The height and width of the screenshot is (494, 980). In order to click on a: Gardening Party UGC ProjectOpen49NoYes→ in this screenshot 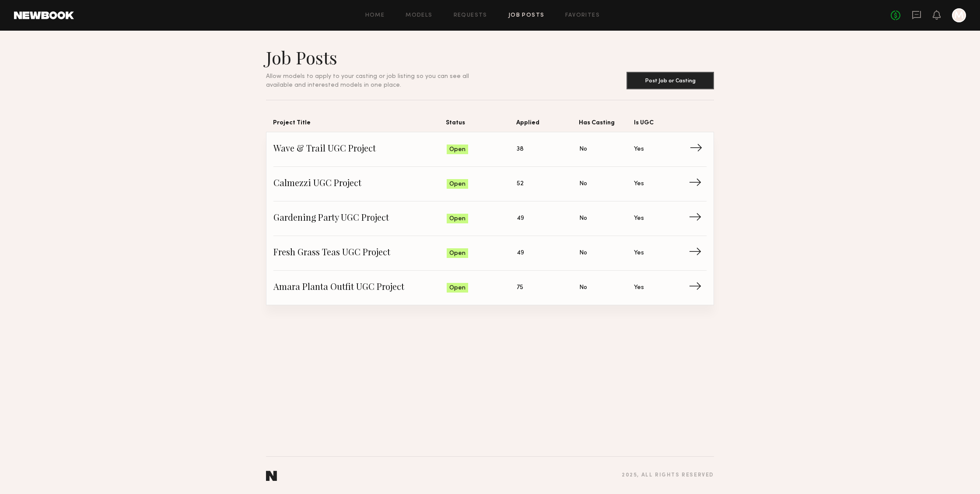, I will do `click(490, 219)`.